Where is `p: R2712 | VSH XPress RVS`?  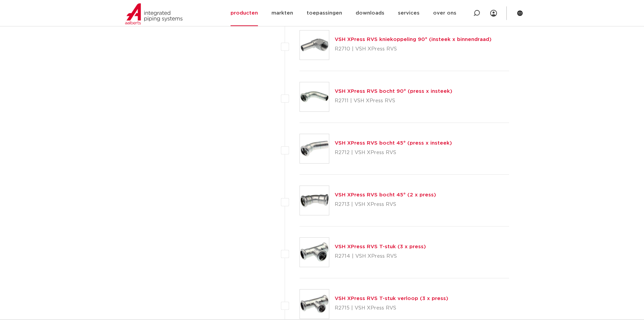 p: R2712 | VSH XPress RVS is located at coordinates (393, 153).